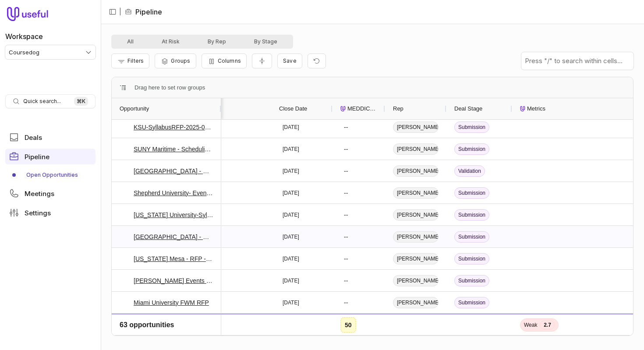  I want to click on a: Settings, so click(51, 213).